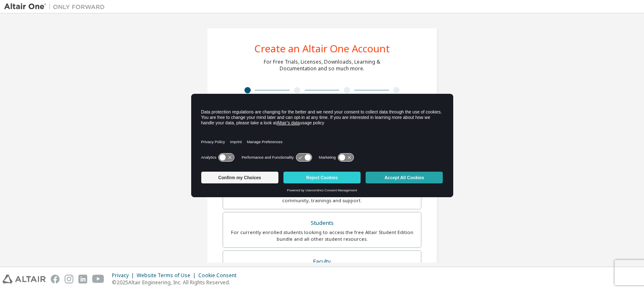 This screenshot has width=644, height=291. Describe the element at coordinates (322, 236) in the screenshot. I see `div: For currently enrolled students looking to access the free Altair Student Edition bundle and all ...` at that location.